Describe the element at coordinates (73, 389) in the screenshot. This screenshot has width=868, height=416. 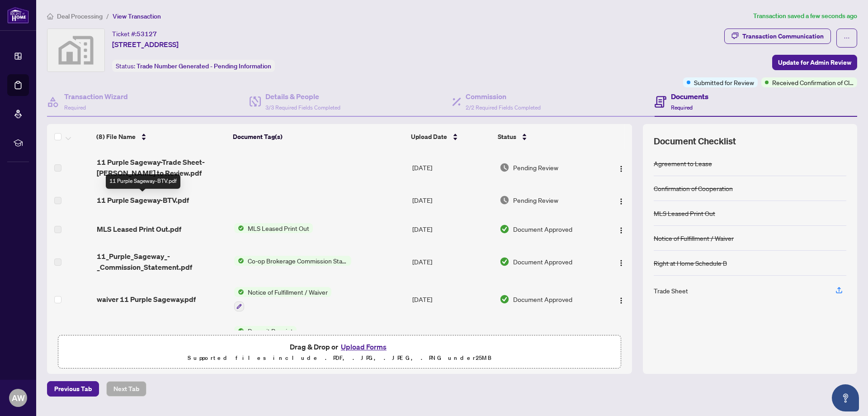
I see `button: Previous Tab` at that location.